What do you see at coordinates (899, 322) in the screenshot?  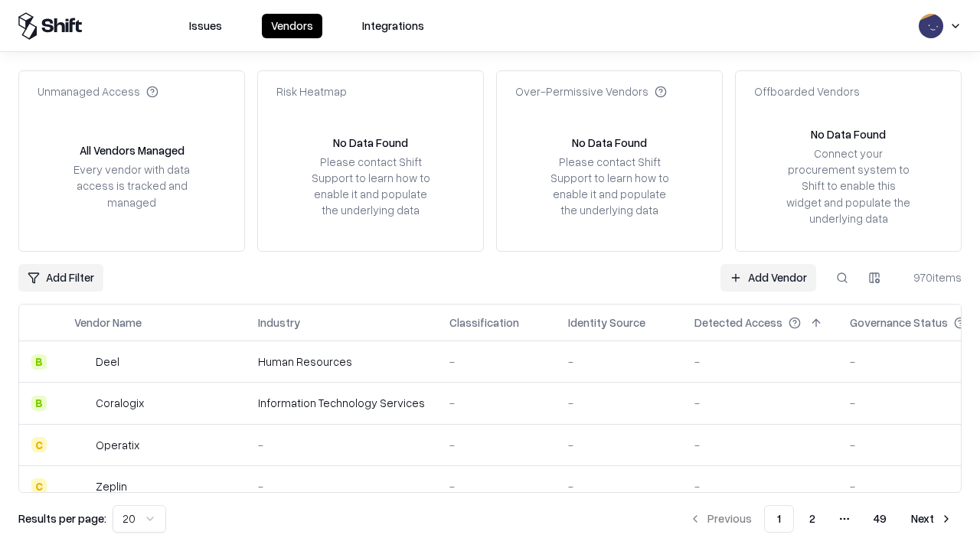 I see `div: Governance Status` at bounding box center [899, 322].